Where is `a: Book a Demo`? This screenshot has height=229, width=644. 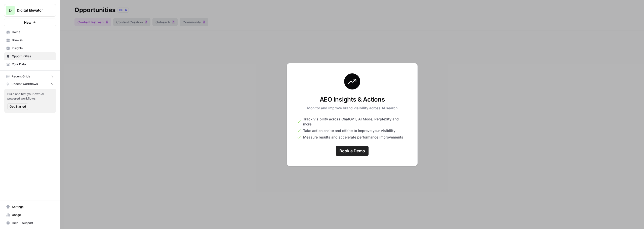
a: Book a Demo is located at coordinates (352, 151).